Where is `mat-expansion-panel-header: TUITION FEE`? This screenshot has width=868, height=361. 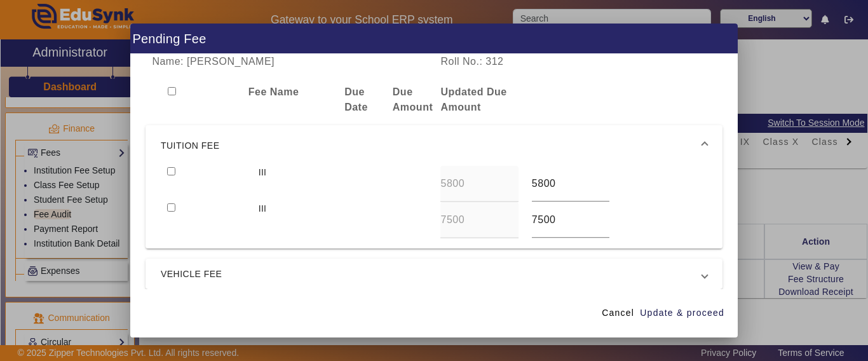
mat-expansion-panel-header: TUITION FEE is located at coordinates (434, 145).